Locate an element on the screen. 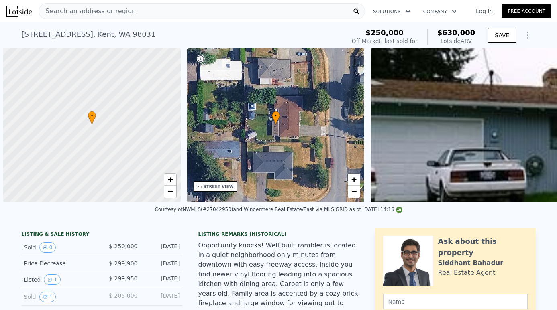 The image size is (557, 310). div: STREET VIEW is located at coordinates (219, 187).